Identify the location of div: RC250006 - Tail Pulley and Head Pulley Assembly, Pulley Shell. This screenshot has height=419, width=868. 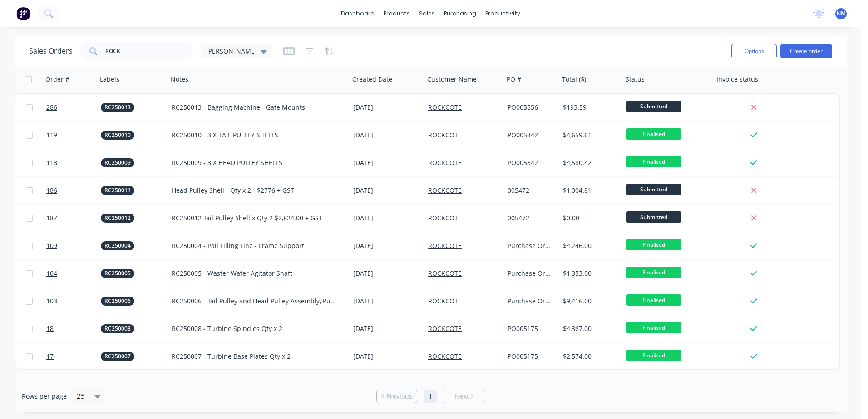
(254, 301).